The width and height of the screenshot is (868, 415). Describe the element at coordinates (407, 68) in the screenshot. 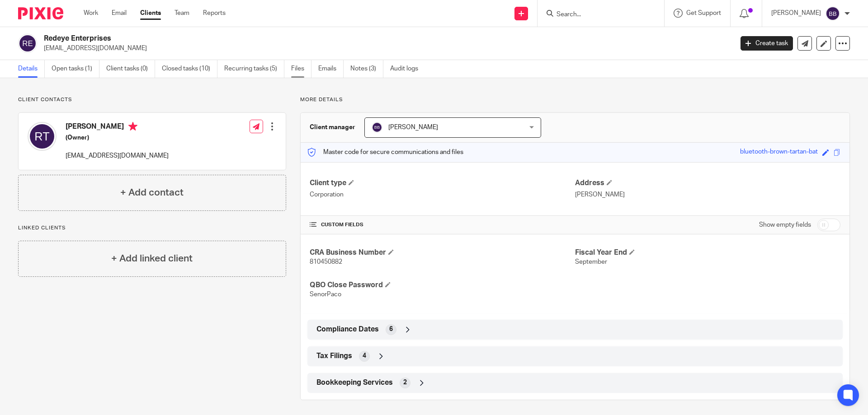

I see `a: Audit logs` at that location.